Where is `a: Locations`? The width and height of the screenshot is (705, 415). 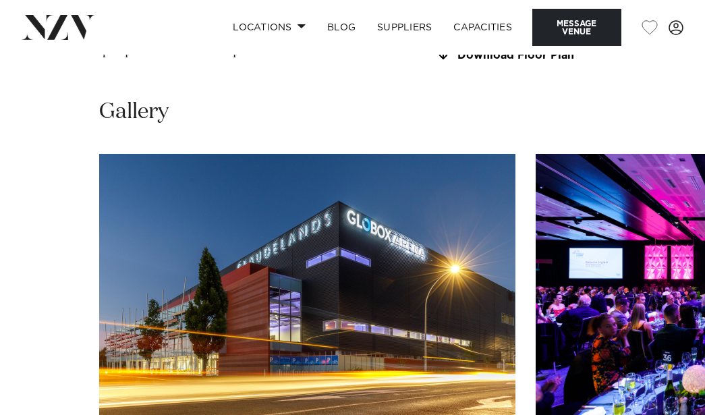 a: Locations is located at coordinates (269, 27).